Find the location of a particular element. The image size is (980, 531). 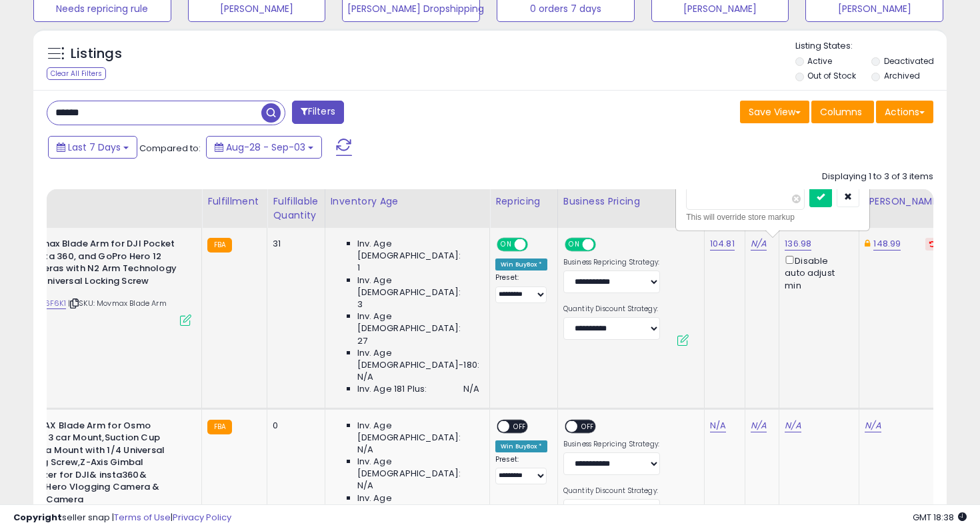

b: Movmax Blade Arm for DJI Pocket 3, Insta 360, and GoPro Hero 12 Cameras with N2 Arm Technology an... is located at coordinates (102, 264).